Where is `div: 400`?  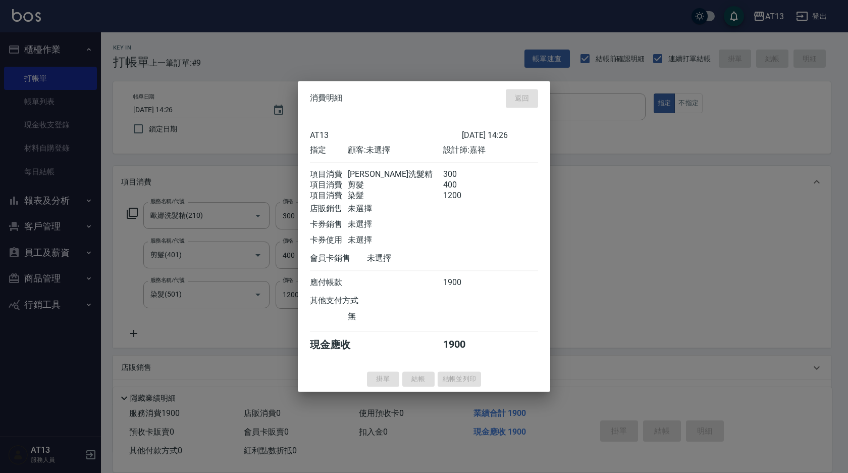 div: 400 is located at coordinates (462, 185).